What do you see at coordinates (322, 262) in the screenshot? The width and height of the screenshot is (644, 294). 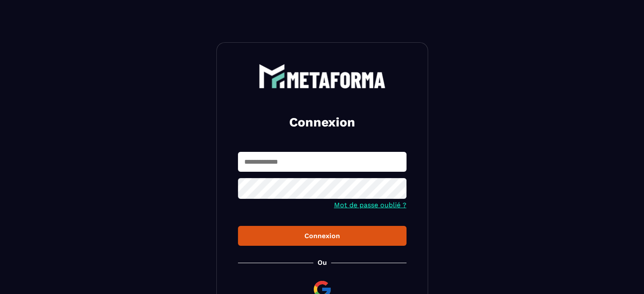 I see `p: Ou` at bounding box center [322, 262].